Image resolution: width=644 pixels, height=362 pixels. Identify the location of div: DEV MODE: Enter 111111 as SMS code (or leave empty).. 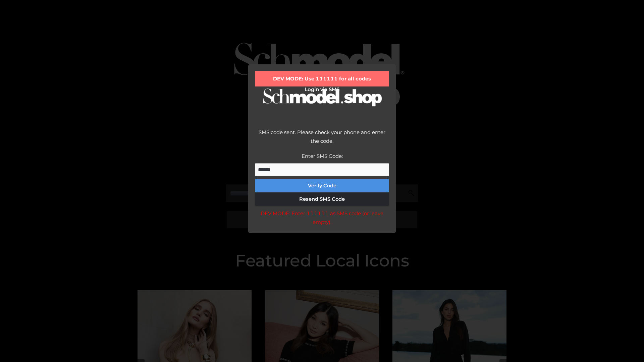
(322, 217).